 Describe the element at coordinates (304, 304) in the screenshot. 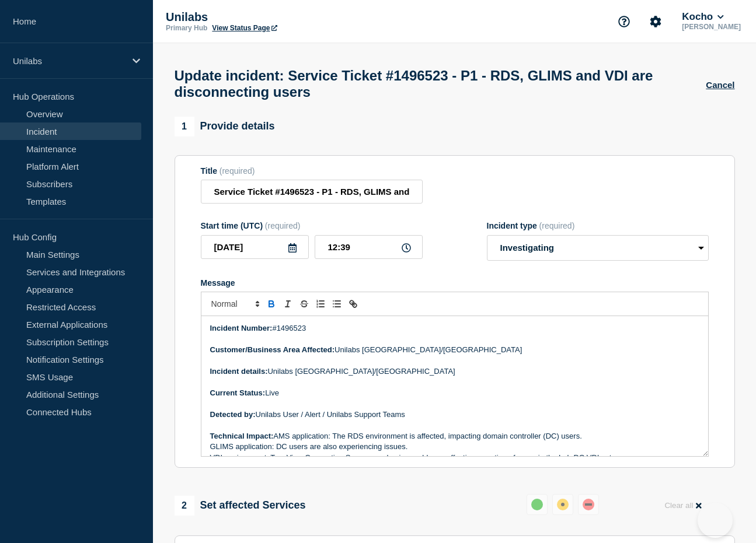

I see `button: Toggle strikethrough text` at that location.